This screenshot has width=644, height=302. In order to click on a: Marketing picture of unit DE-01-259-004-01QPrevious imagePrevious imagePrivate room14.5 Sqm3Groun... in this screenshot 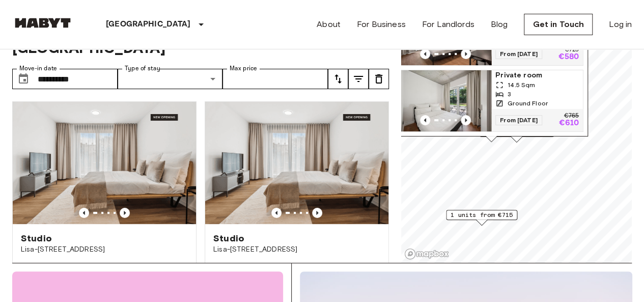, I will do `click(491, 101)`.